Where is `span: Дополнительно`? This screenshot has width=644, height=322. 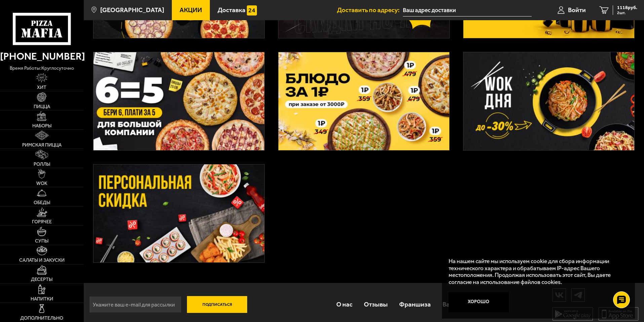
span: Дополнительно is located at coordinates (42, 318).